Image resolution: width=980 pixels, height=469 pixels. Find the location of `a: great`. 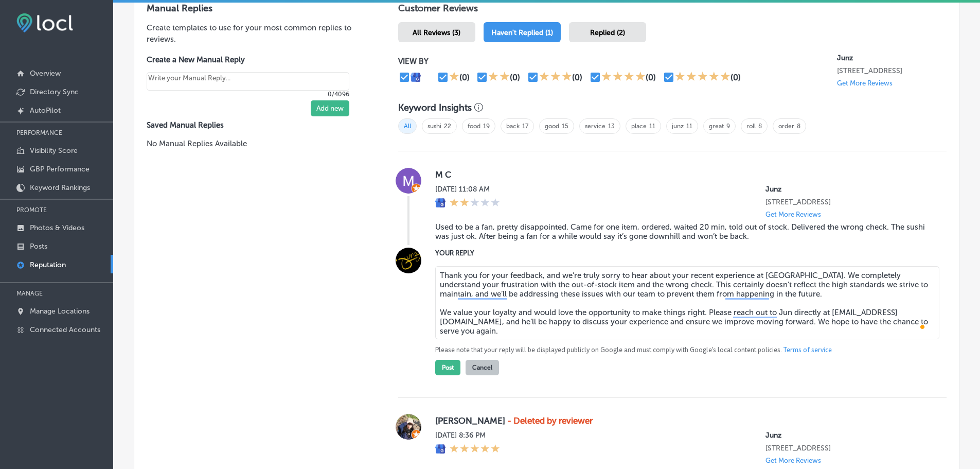

a: great is located at coordinates (717, 126).